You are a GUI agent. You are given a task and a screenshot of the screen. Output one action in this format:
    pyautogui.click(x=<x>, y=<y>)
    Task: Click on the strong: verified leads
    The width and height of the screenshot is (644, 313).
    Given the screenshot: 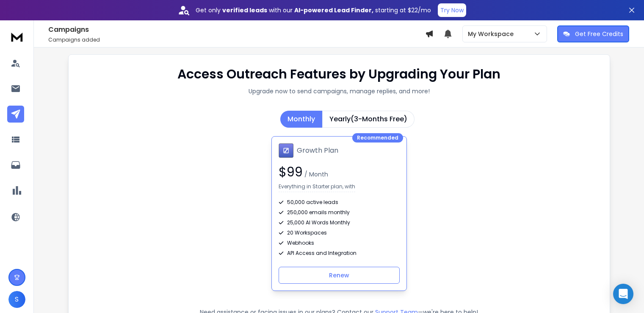 What is the action you would take?
    pyautogui.click(x=245, y=10)
    